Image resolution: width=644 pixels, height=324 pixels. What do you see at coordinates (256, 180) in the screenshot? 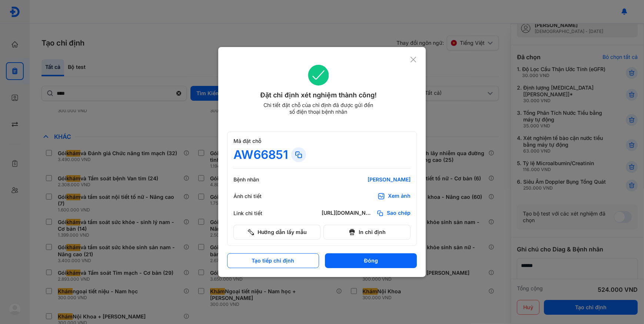
I see `div: Bệnh nhân` at bounding box center [256, 180].